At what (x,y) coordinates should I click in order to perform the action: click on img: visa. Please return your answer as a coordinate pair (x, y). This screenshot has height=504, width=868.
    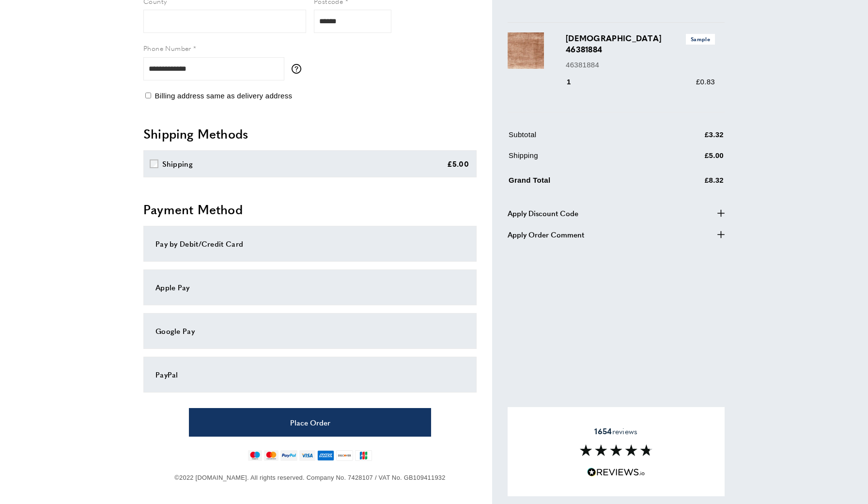
    Looking at the image, I should click on (307, 456).